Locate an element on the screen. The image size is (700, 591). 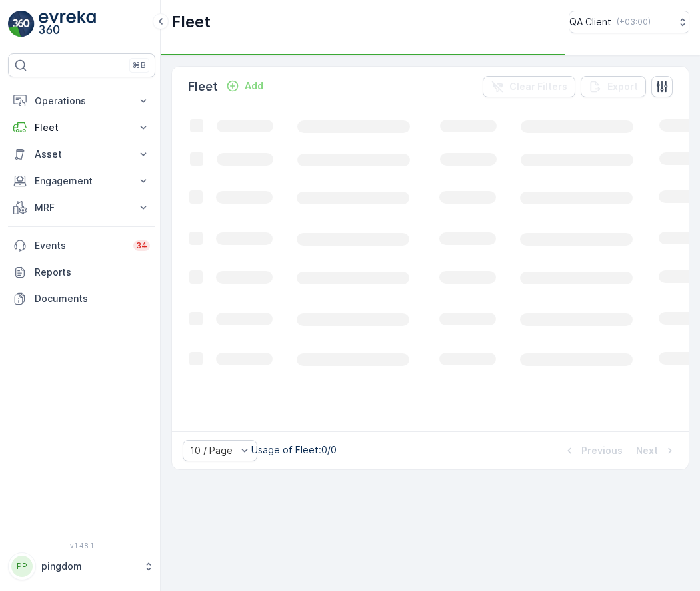
button: Next is located at coordinates (656, 450).